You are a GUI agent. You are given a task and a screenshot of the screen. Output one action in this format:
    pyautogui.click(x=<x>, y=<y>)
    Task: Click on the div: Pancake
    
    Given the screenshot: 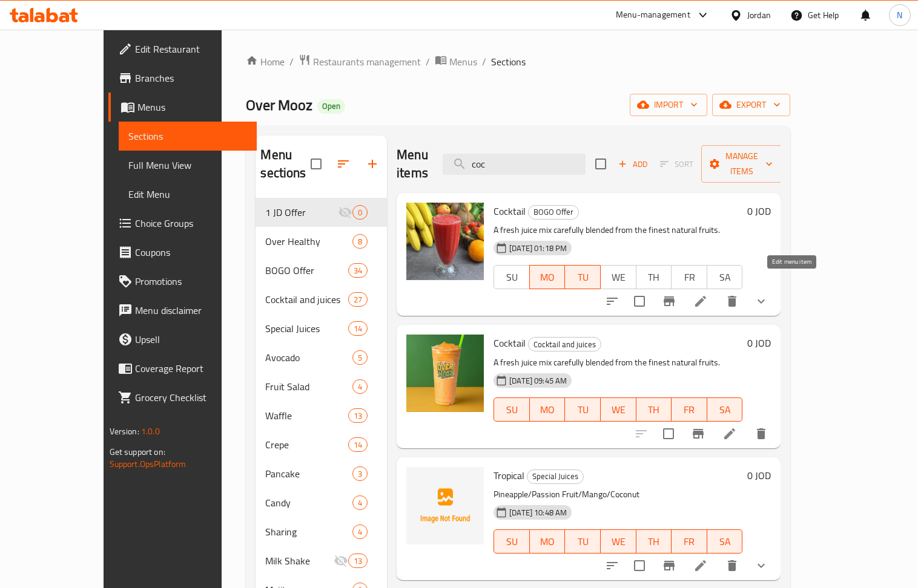 What is the action you would take?
    pyautogui.click(x=309, y=474)
    